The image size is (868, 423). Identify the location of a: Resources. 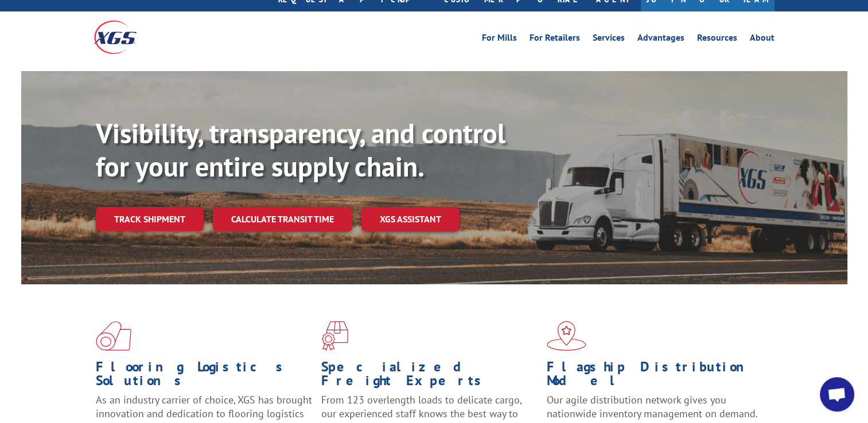
(717, 40).